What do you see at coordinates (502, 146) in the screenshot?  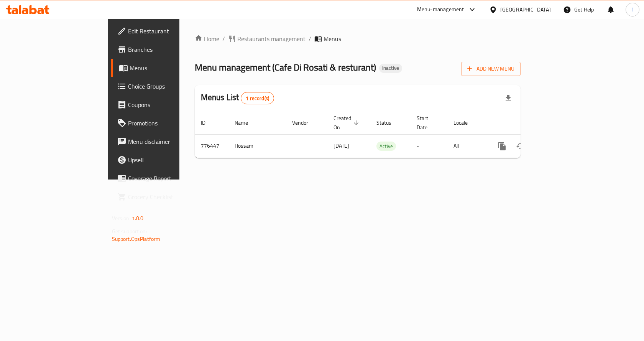 I see `button: more` at bounding box center [502, 146].